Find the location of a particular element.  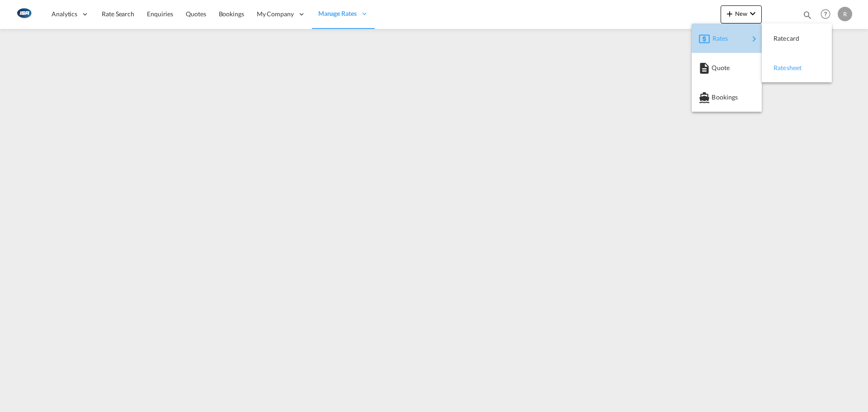

div: Bookings is located at coordinates (726, 97).